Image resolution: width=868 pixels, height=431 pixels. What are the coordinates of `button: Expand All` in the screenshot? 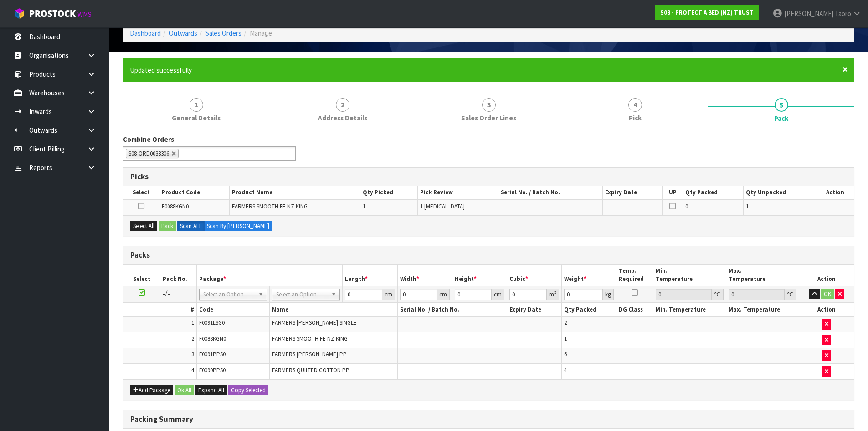 It's located at (211, 390).